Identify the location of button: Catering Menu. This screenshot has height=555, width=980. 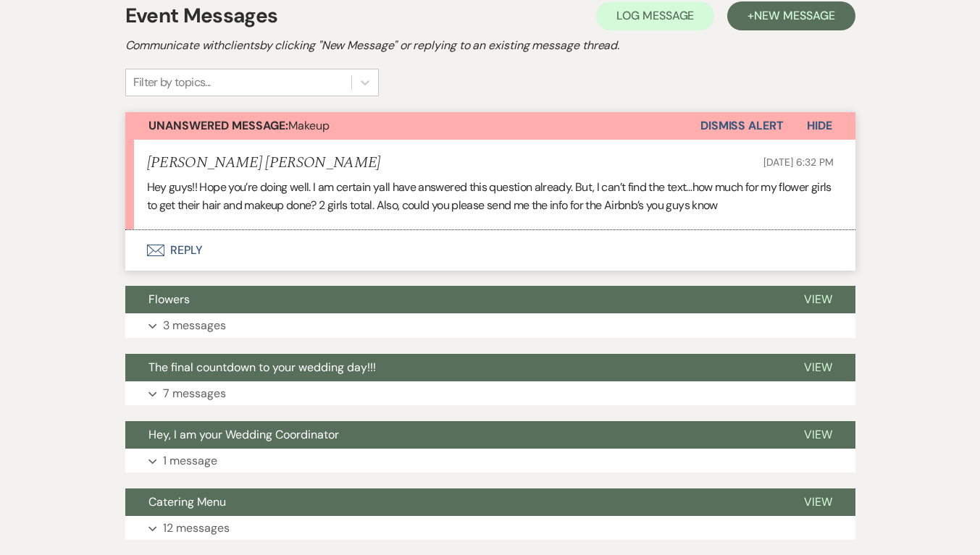
(453, 502).